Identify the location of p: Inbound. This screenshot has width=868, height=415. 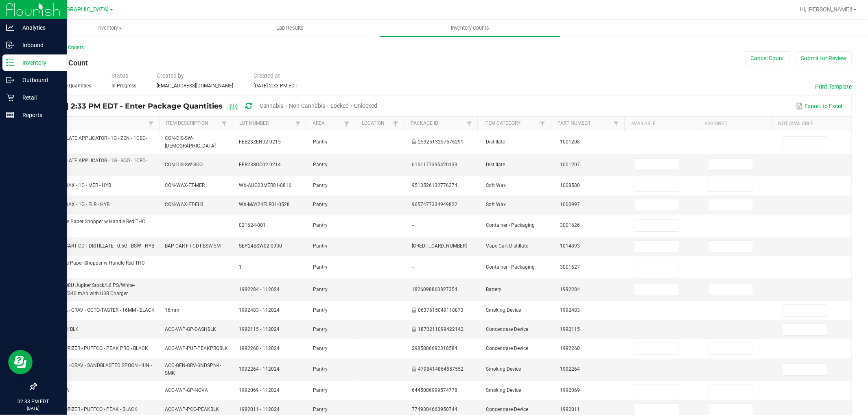
(39, 45).